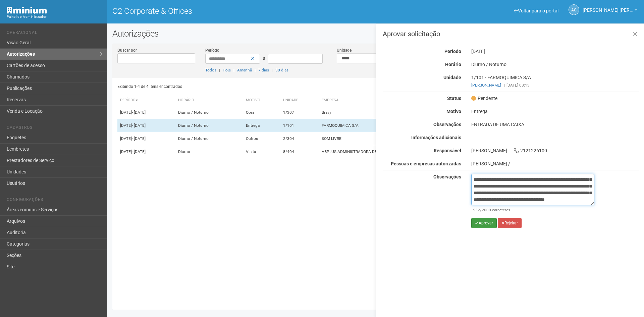 This screenshot has height=317, width=644. I want to click on td: Entrega, so click(261, 125).